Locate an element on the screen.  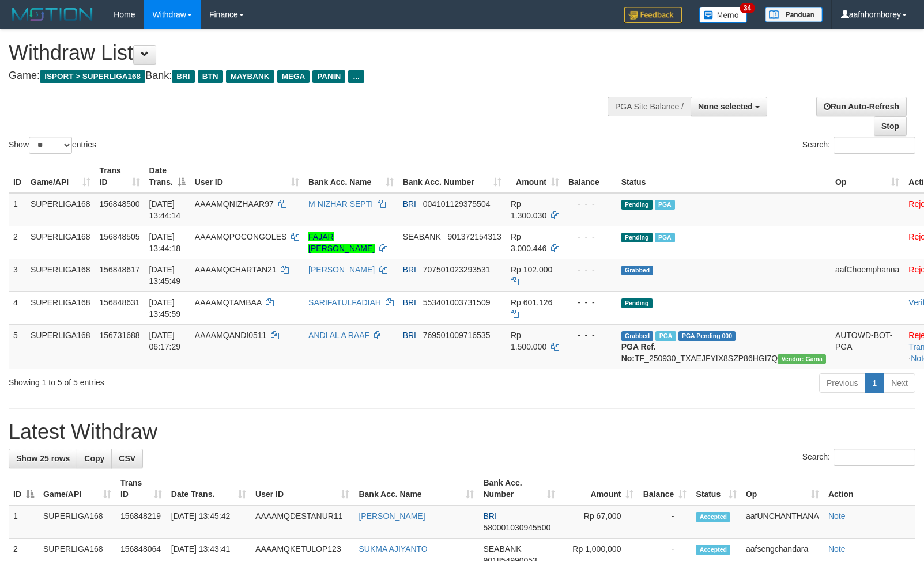
td: aafUNCHANTHANA is located at coordinates (782, 522).